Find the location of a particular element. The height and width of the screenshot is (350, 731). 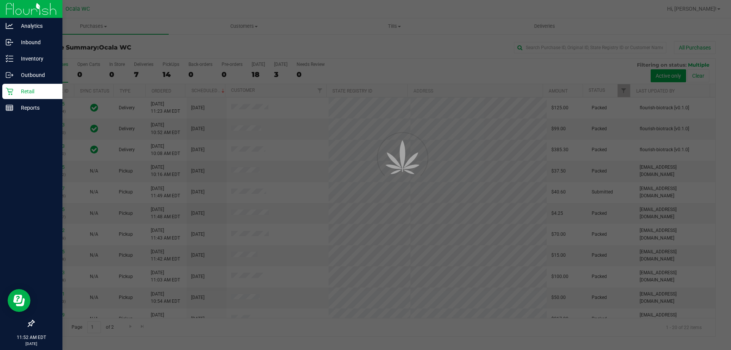

p: Retail is located at coordinates (36, 91).